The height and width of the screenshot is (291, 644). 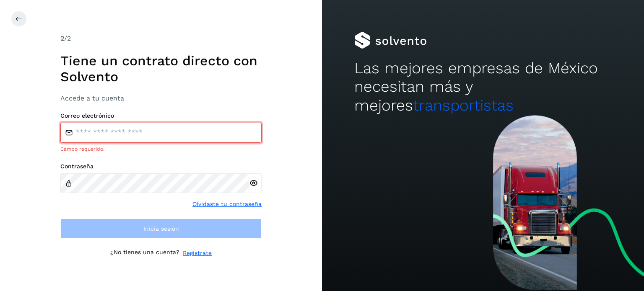 I want to click on a: Regístrate, so click(x=197, y=253).